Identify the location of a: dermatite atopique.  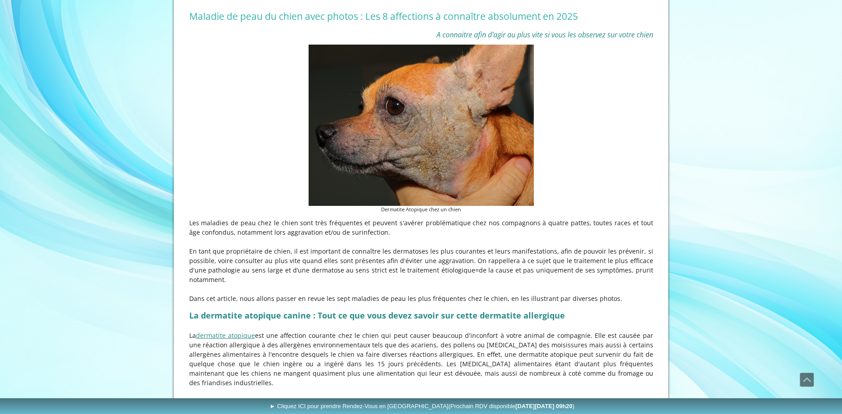
(225, 335).